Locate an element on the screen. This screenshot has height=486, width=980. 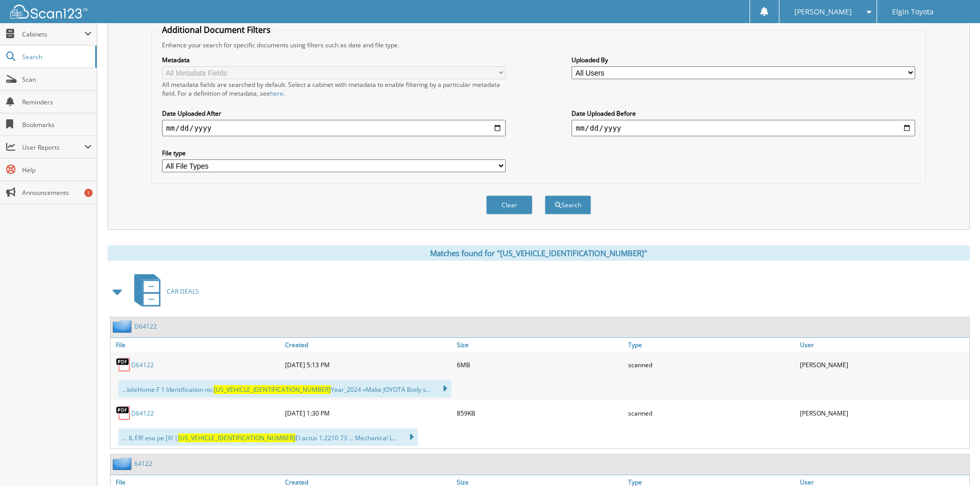
span: Help is located at coordinates (56, 170).